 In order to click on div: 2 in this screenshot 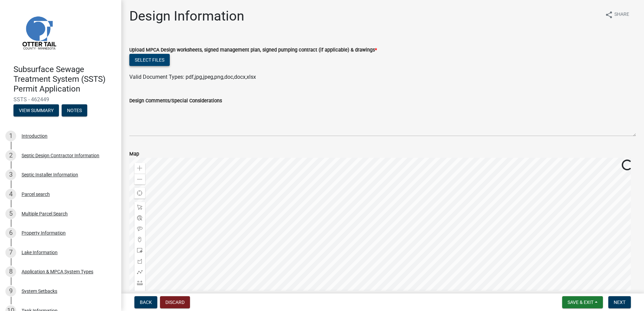, I will do `click(11, 156)`.